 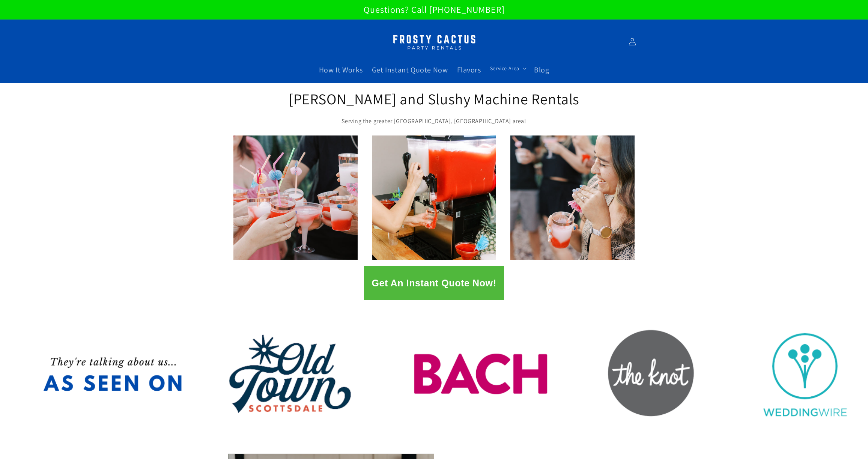 I want to click on span: Flavors, so click(x=469, y=70).